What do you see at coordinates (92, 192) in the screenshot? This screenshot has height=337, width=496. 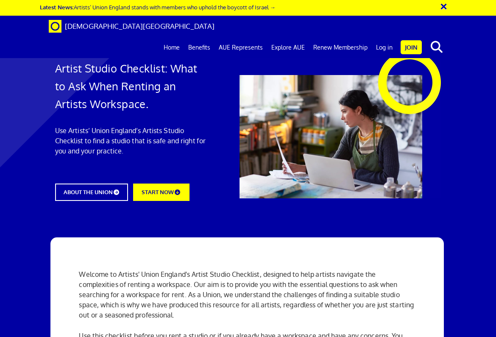 I see `a: ABOUT THE UNION` at bounding box center [92, 192].